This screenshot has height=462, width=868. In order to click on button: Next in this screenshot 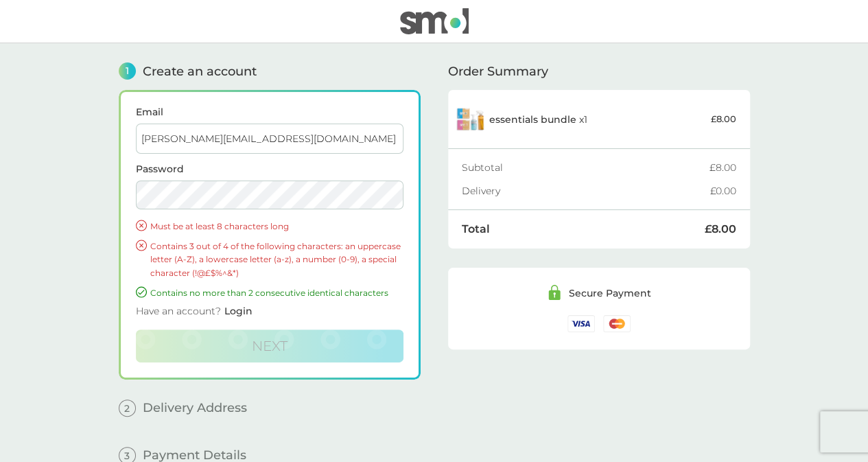, I will do `click(270, 346)`.